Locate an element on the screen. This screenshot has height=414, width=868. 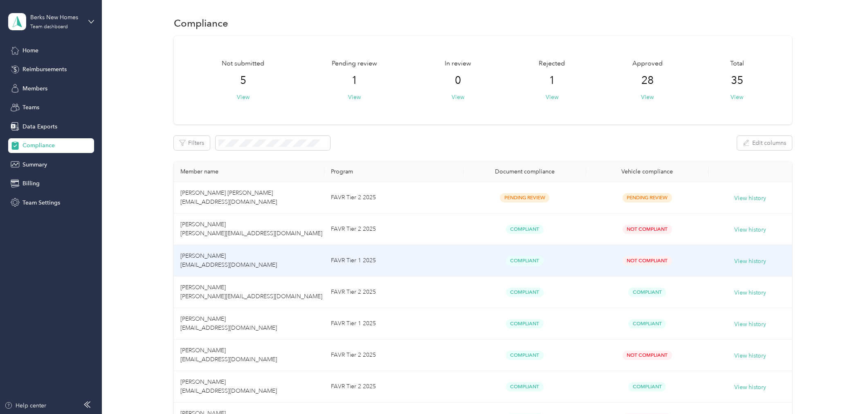
span: Reimbursements is located at coordinates (45, 69).